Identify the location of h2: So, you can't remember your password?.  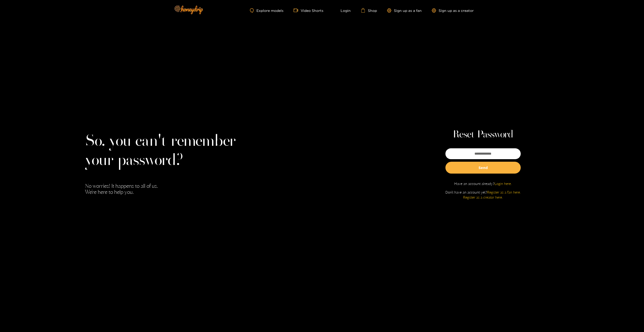
(161, 151).